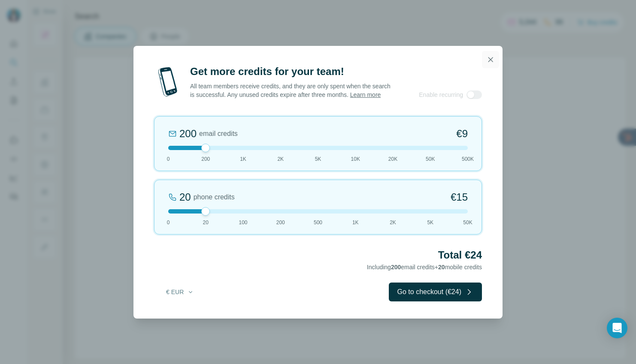 The image size is (636, 364). I want to click on span: 10K, so click(355, 159).